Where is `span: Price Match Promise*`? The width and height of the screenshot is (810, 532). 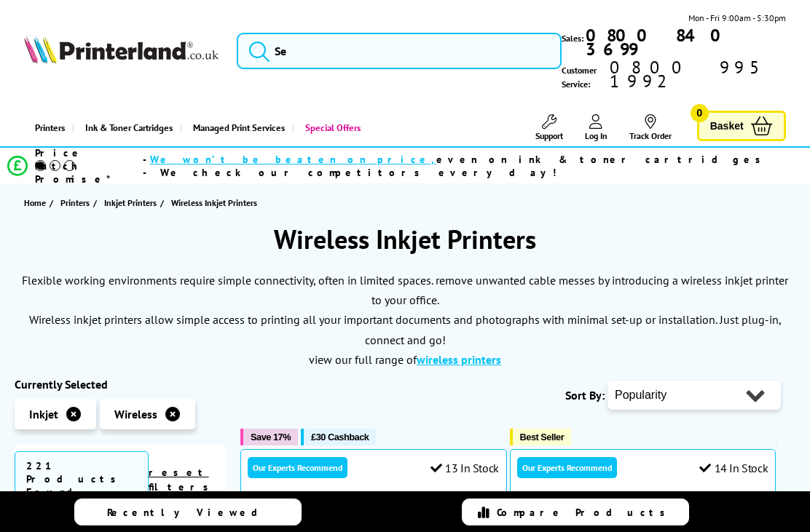
span: Price Match Promise* is located at coordinates (89, 166).